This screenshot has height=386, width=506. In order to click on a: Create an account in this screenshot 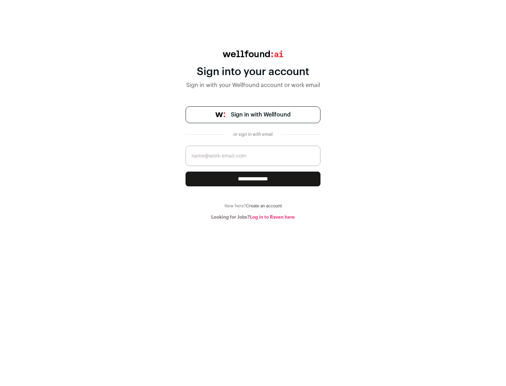, I will do `click(264, 206)`.